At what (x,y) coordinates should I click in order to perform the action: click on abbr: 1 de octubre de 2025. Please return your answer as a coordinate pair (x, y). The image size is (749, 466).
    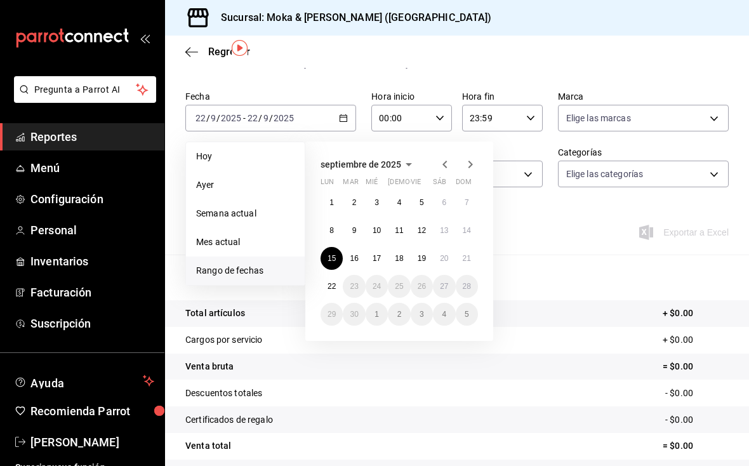
    Looking at the image, I should click on (376, 314).